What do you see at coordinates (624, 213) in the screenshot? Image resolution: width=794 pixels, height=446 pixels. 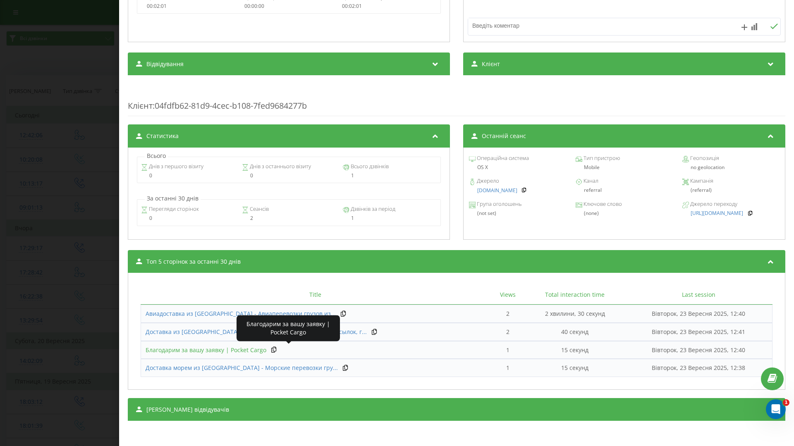 I see `div: (none)` at bounding box center [624, 213].